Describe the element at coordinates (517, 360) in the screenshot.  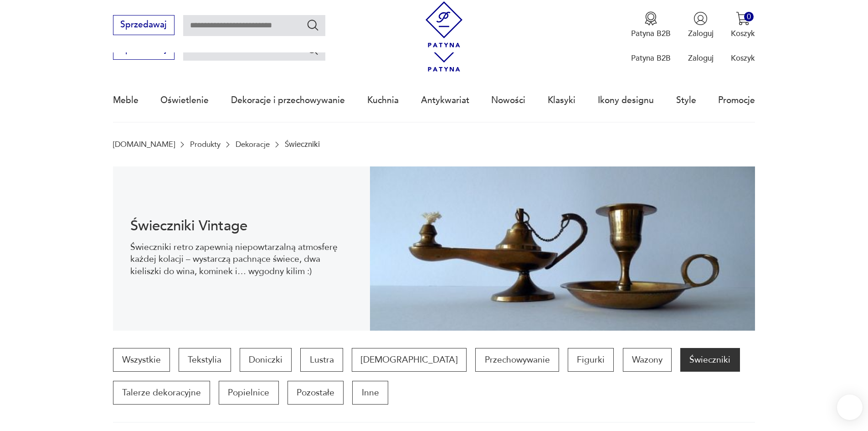
I see `p: Przechowywanie` at that location.